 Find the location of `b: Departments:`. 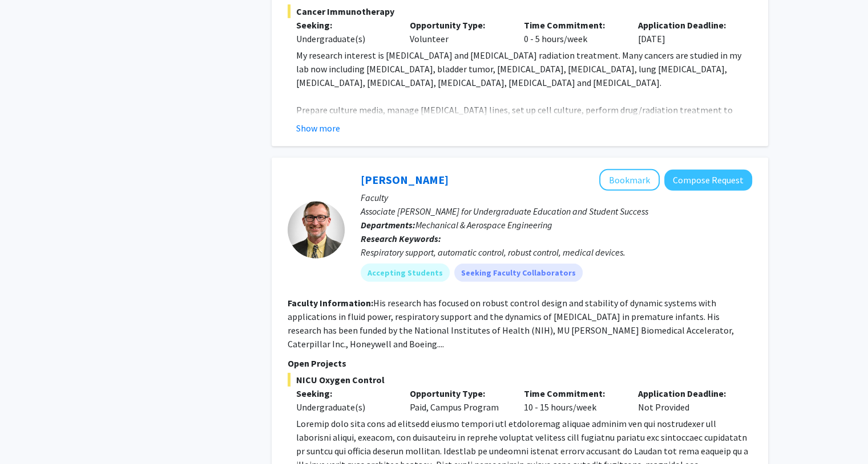

b: Departments: is located at coordinates (388, 225).